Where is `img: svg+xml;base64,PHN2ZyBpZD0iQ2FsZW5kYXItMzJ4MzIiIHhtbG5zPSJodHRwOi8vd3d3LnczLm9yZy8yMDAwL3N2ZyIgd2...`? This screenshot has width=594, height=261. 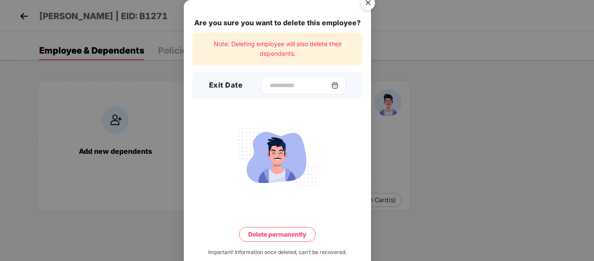
img: svg+xml;base64,PHN2ZyBpZD0iQ2FsZW5kYXItMzJ4MzIiIHhtbG5zPSJodHRwOi8vd3d3LnczLm9yZy8yMDAwL3N2ZyIgd2... is located at coordinates (335, 85).